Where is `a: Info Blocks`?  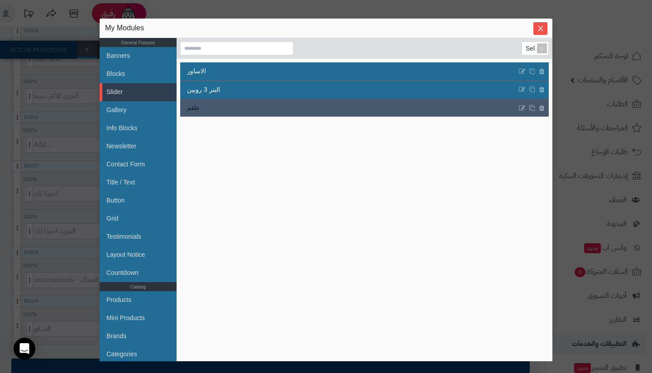 a: Info Blocks is located at coordinates (134, 128).